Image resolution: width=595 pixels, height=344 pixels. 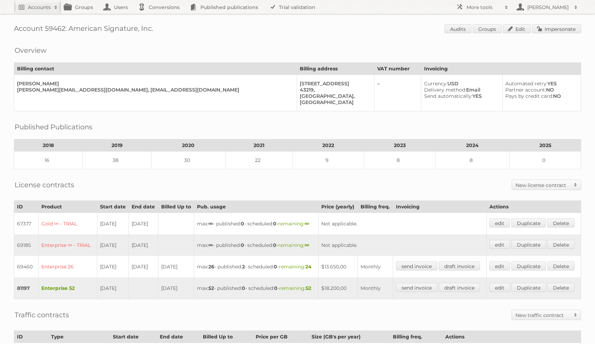 I want to click on td: Enterprise 52, so click(x=68, y=288).